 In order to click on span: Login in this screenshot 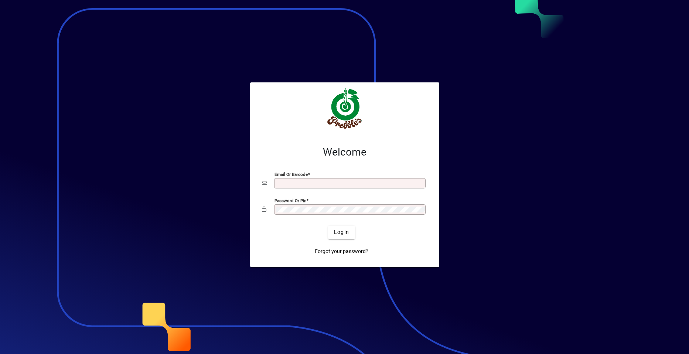, I will do `click(341, 232)`.